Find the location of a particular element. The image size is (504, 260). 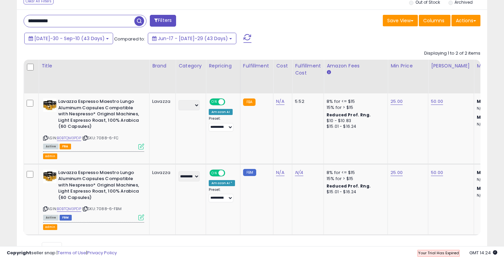

div: Amazon Fees is located at coordinates (356, 66).